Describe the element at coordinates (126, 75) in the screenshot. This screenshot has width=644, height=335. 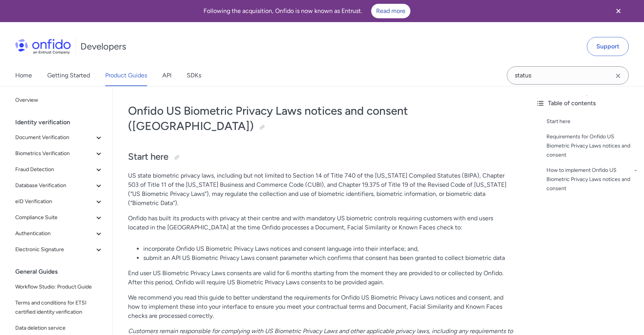
I see `a: Product Guides` at that location.